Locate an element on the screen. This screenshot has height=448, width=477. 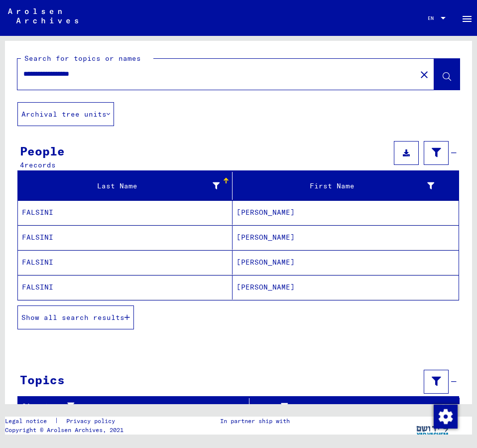
mat-label: Search for topics or names is located at coordinates (83, 58).